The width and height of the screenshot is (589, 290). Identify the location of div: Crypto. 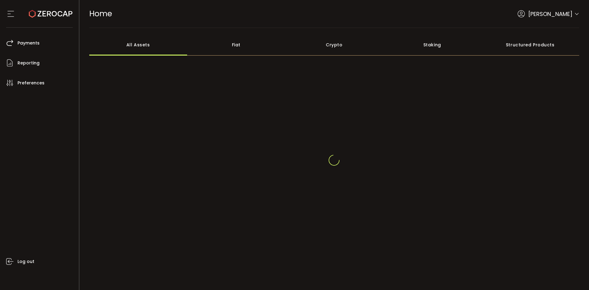
(334, 45).